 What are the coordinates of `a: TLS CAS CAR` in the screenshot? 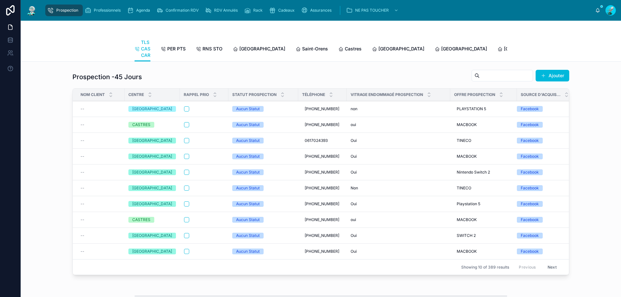 It's located at (142, 49).